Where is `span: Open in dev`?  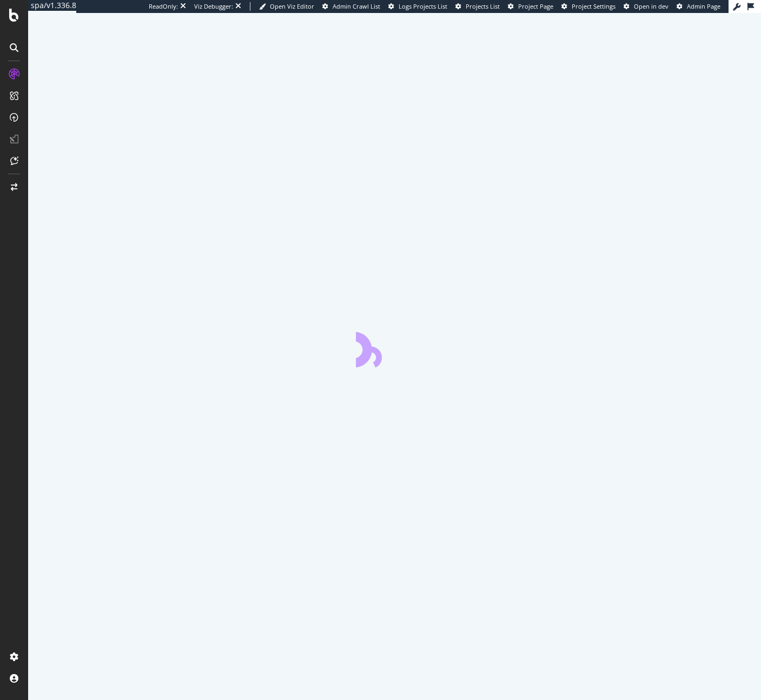
span: Open in dev is located at coordinates (651, 6).